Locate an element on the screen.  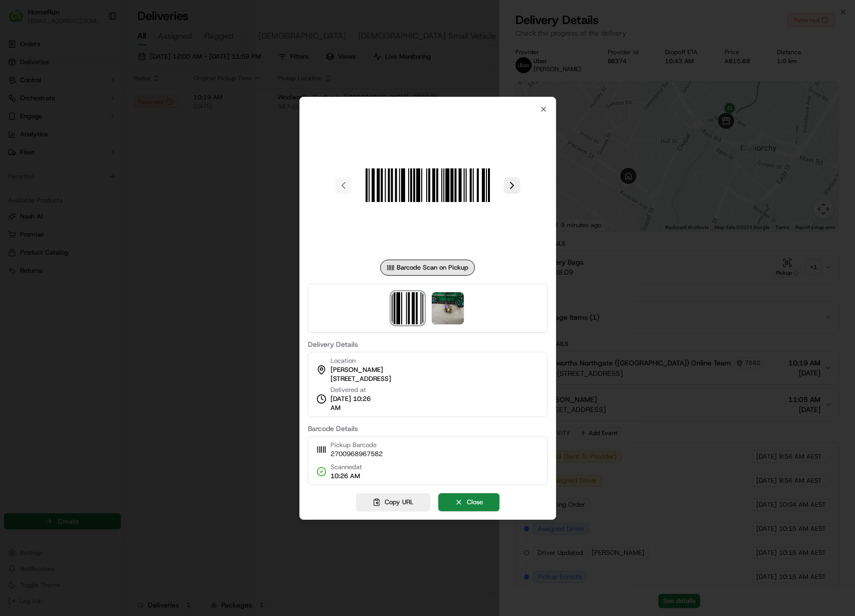
label: Barcode Details is located at coordinates (428, 429).